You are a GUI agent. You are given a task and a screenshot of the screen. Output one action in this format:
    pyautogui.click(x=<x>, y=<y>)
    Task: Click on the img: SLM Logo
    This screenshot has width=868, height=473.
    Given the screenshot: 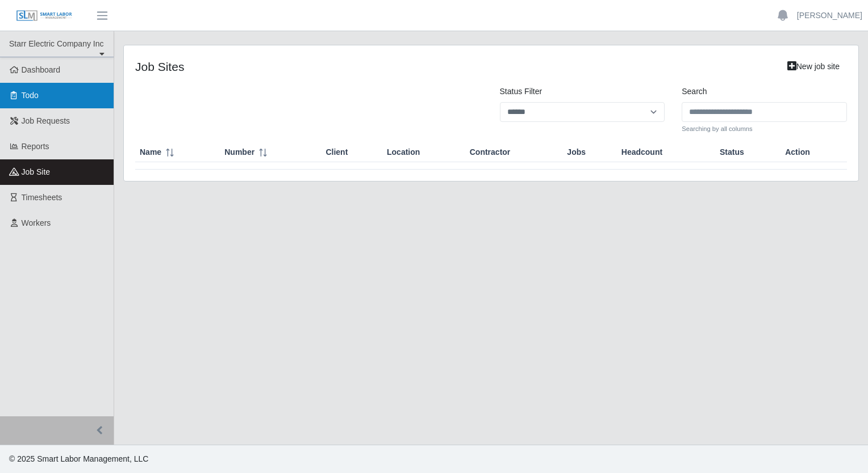 What is the action you would take?
    pyautogui.click(x=44, y=16)
    